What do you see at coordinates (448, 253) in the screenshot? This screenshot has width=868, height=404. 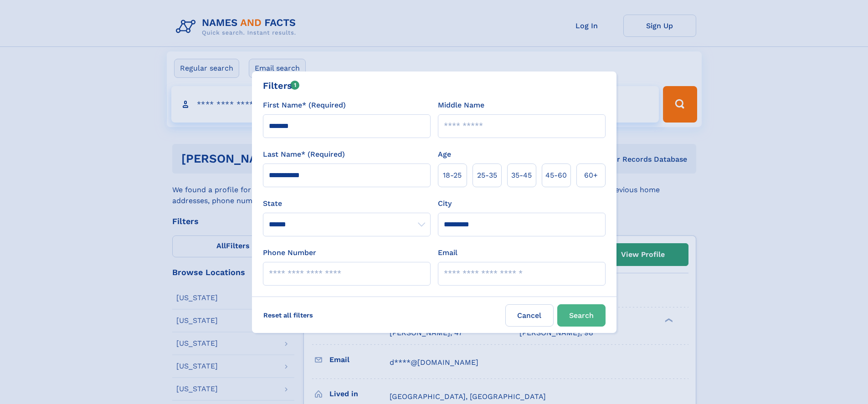 I see `label: Email` at bounding box center [448, 253].